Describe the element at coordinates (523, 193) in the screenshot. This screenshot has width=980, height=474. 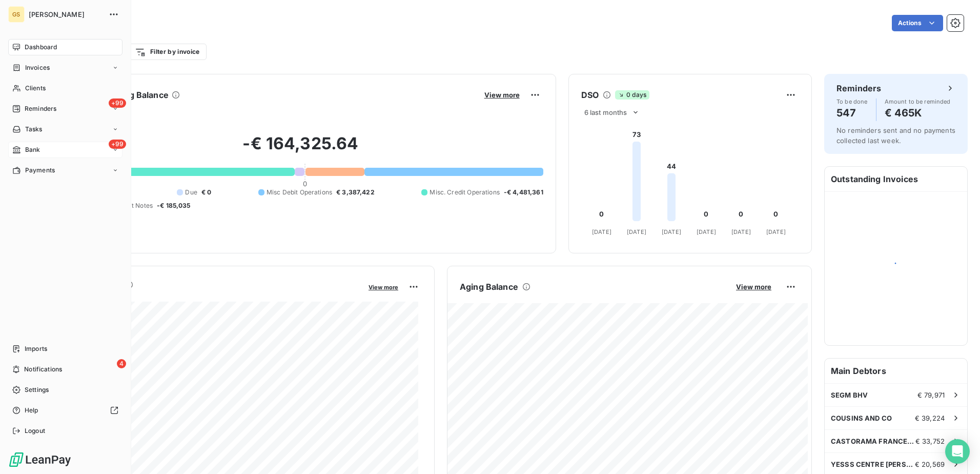
I see `span: -€ 4,481,361` at that location.